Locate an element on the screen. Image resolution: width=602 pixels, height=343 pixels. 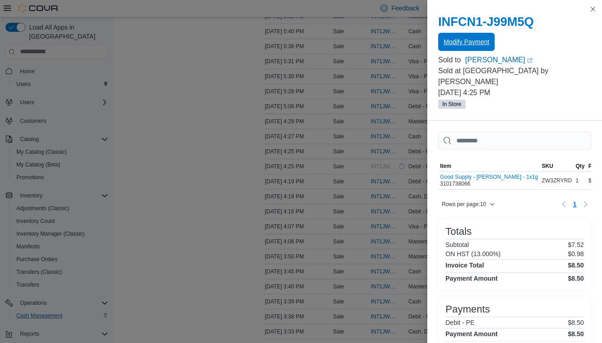
button: SKU is located at coordinates (556, 166).